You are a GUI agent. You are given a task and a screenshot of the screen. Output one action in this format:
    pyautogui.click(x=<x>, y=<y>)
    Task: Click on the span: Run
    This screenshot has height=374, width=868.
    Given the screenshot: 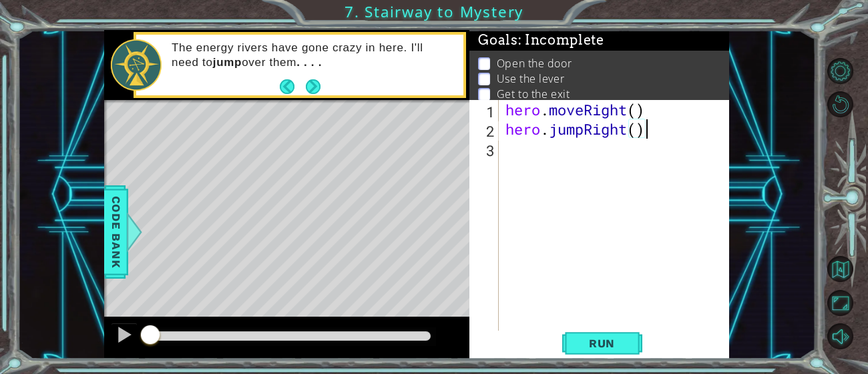 What is the action you would take?
    pyautogui.click(x=602, y=343)
    